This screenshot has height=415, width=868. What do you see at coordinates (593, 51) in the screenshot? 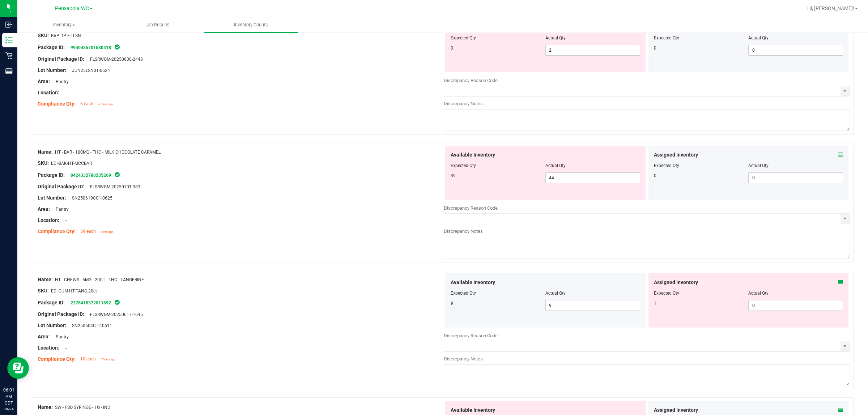
I see `input: 2` at bounding box center [593, 51].